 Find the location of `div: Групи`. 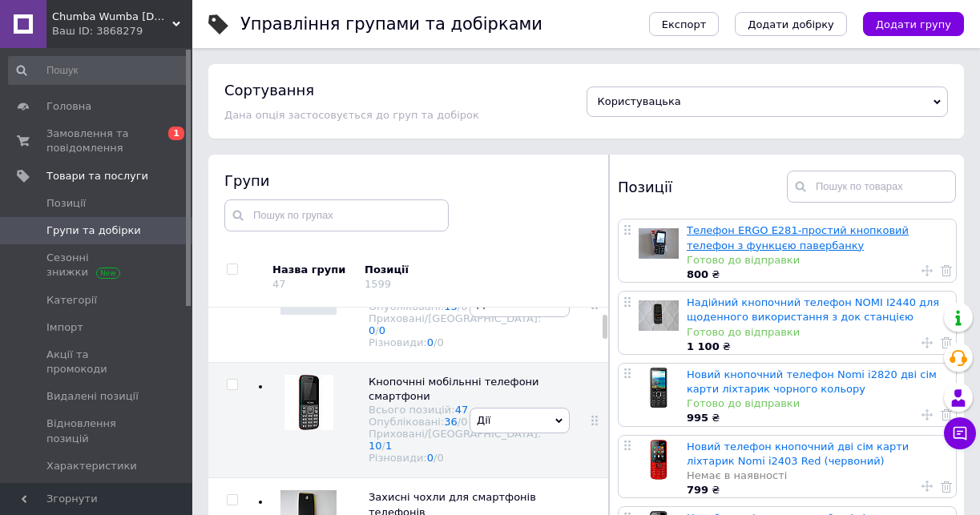

div: Групи is located at coordinates (408, 181).